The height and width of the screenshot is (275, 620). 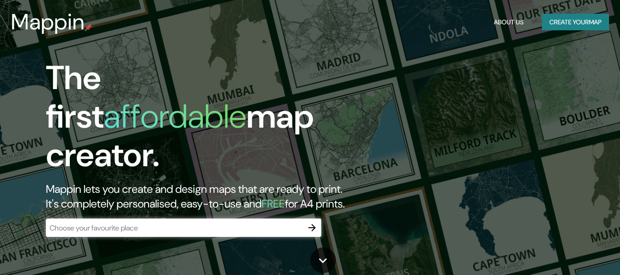 What do you see at coordinates (201, 120) in the screenshot?
I see `h1: The first map creator.` at bounding box center [201, 120].